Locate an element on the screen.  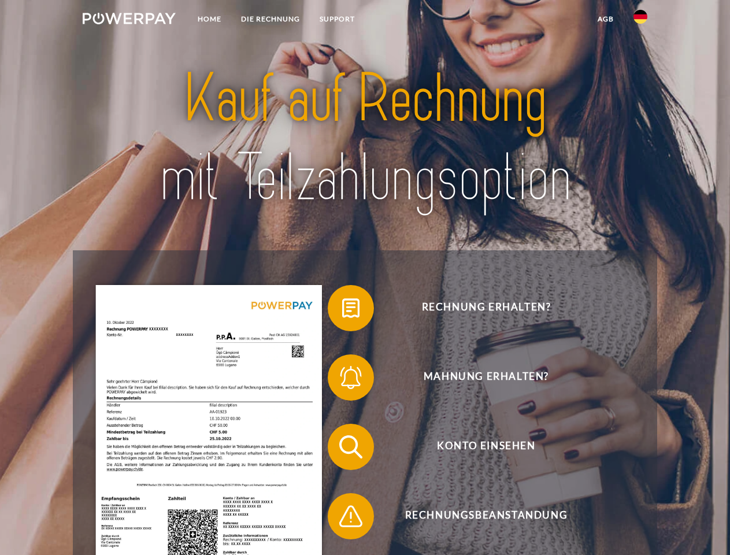
span: Rechnungsbeanstandung is located at coordinates (486, 516).